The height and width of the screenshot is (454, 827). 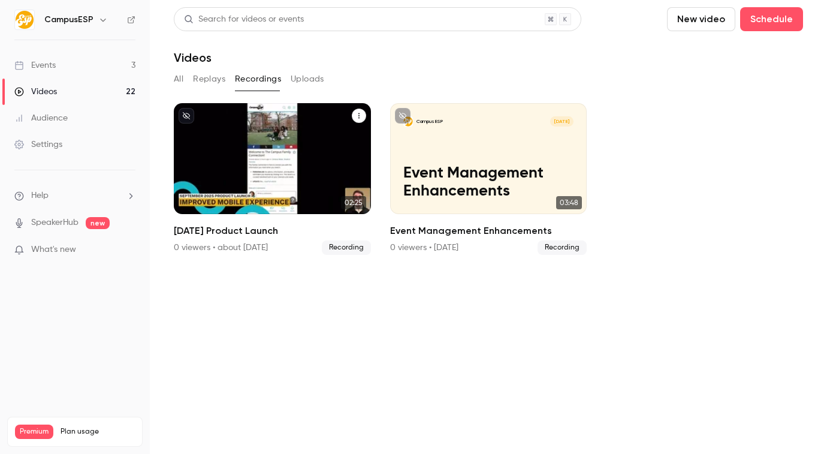 What do you see at coordinates (209, 79) in the screenshot?
I see `button: Replays` at bounding box center [209, 79].